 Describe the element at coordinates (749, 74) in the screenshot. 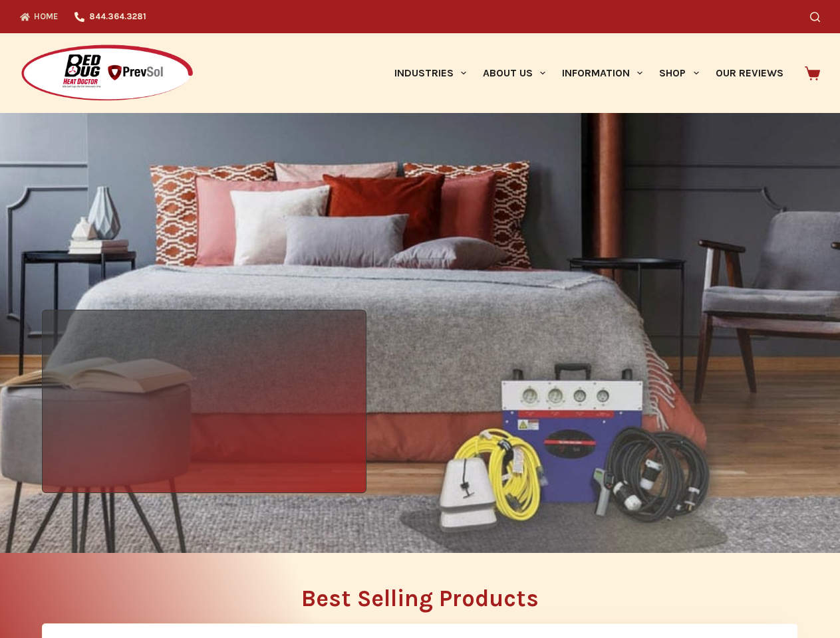

I see `a: Our Reviews` at that location.